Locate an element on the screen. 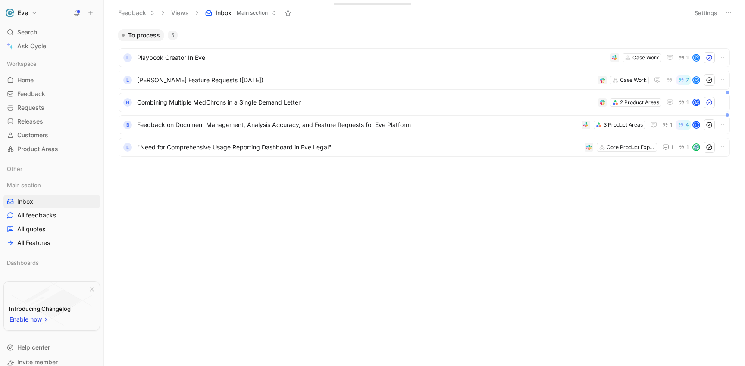 Image resolution: width=745 pixels, height=366 pixels. img: Eve is located at coordinates (10, 13).